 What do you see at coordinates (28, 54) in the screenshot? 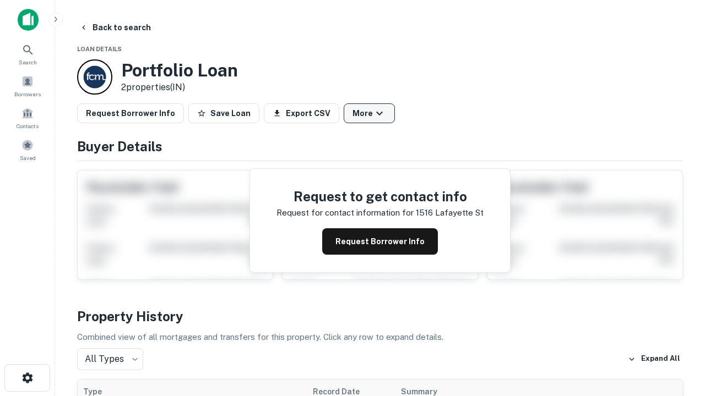
I see `a: Search` at bounding box center [28, 54].